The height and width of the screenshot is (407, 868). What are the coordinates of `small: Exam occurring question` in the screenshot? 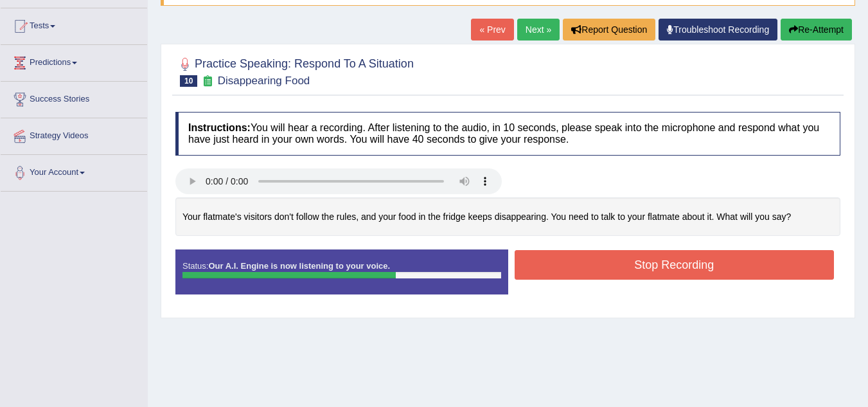 It's located at (207, 81).